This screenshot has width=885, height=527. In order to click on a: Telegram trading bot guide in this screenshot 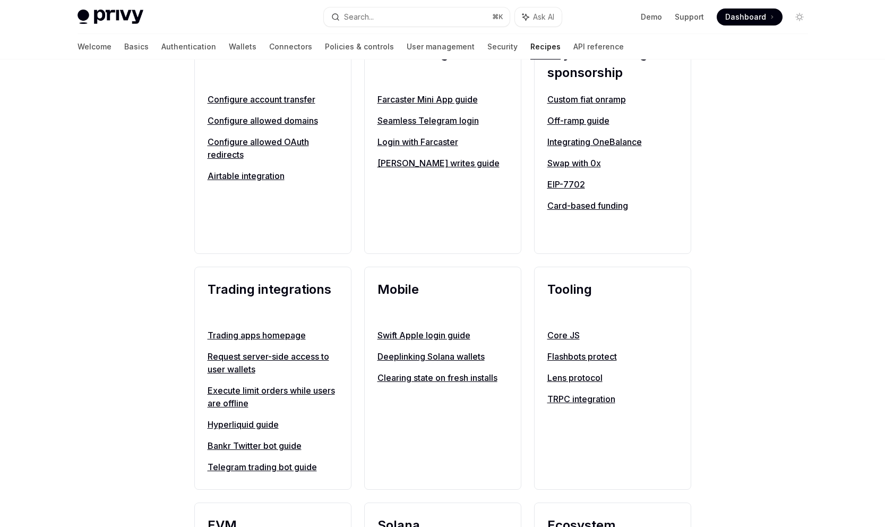, I will do `click(273, 467)`.